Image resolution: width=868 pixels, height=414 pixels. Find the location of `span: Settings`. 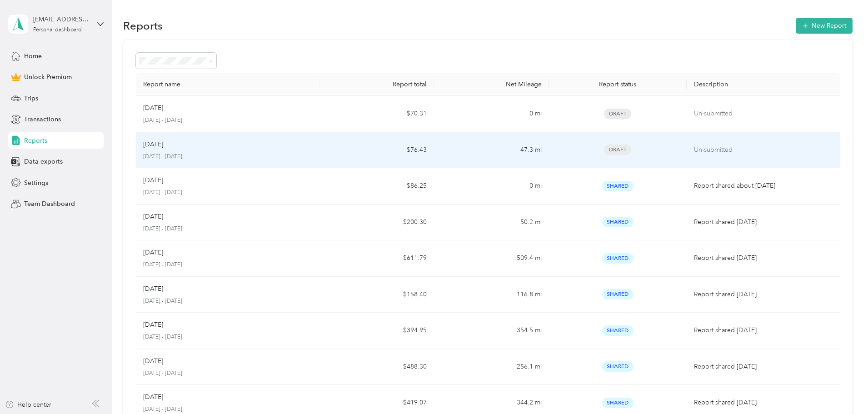

span: Settings is located at coordinates (36, 183).